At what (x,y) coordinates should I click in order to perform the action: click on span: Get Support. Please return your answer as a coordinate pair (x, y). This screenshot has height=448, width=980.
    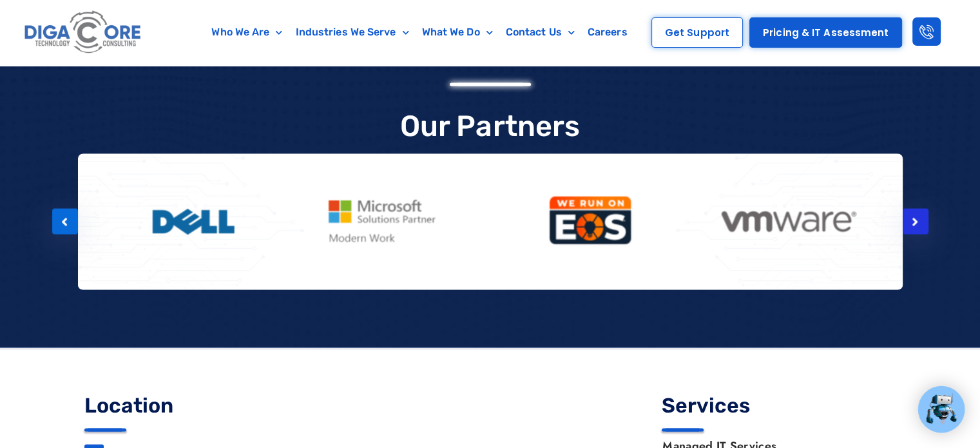
    Looking at the image, I should click on (698, 32).